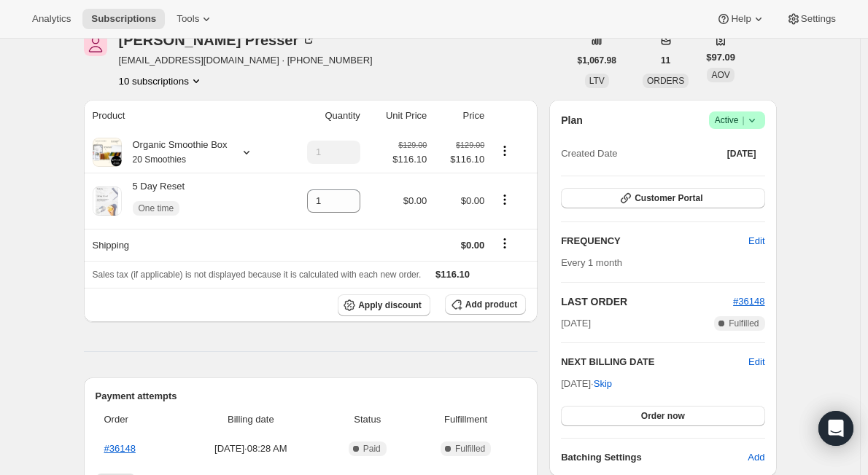 This screenshot has height=475, width=868. I want to click on img: product img, so click(107, 152).